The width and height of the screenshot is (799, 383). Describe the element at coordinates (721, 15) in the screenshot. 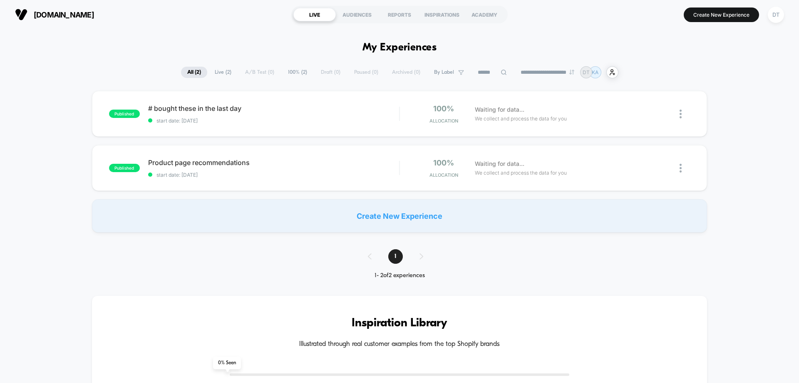

I see `button: Create New Experience` at that location.